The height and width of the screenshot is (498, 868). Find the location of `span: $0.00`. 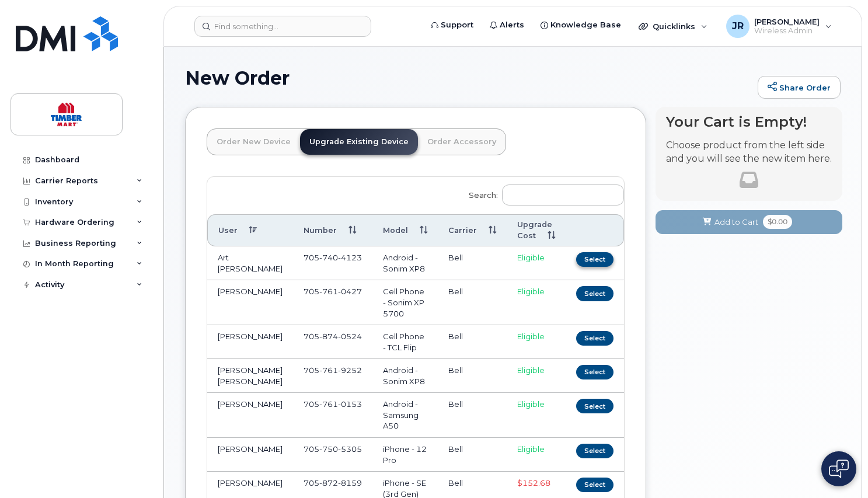

span: $0.00 is located at coordinates (778, 222).